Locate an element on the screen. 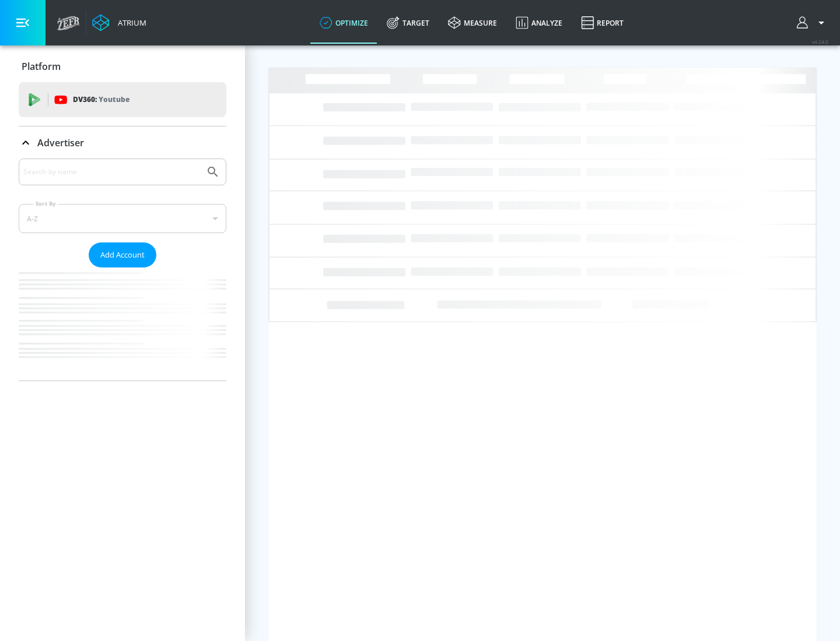  input: Search by name is located at coordinates (111, 172).